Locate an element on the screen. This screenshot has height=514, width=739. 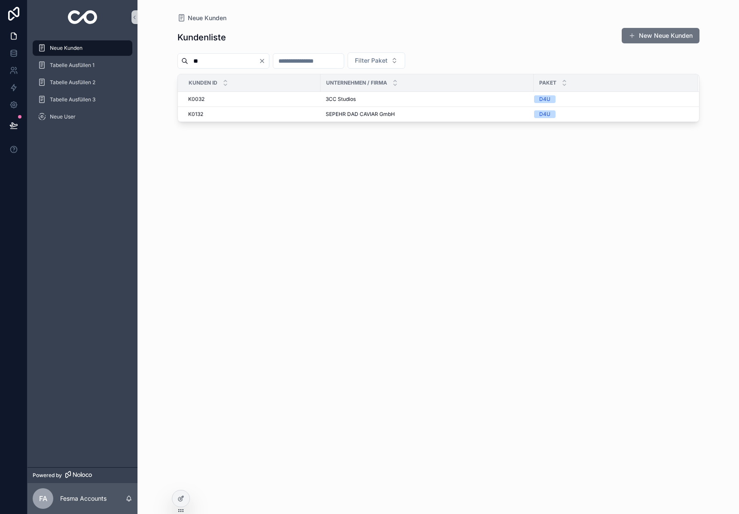
span: Neue User is located at coordinates (63, 117).